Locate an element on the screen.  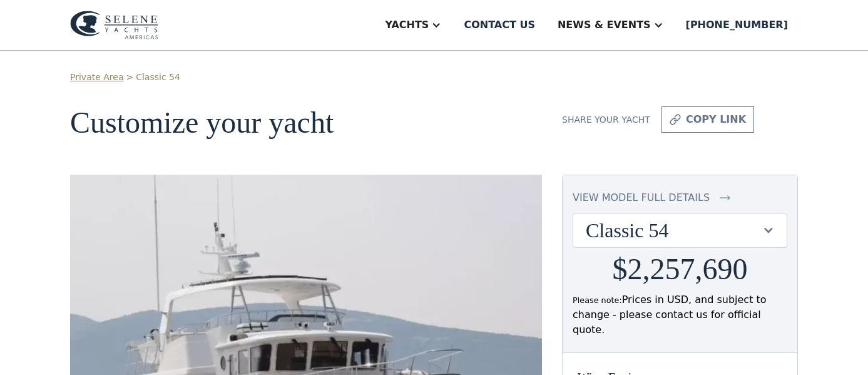
div: Share your yacht is located at coordinates (606, 120).